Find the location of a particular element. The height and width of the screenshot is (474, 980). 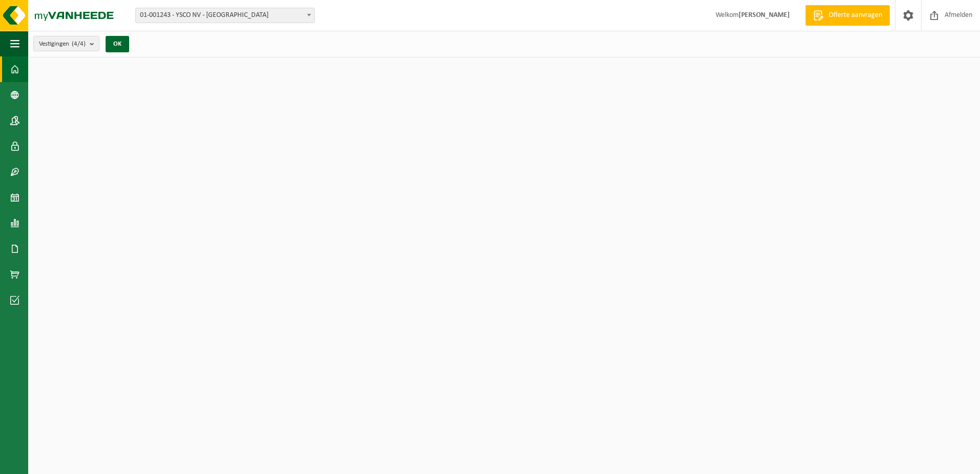

span: Offerte aanvragen is located at coordinates (855, 15).